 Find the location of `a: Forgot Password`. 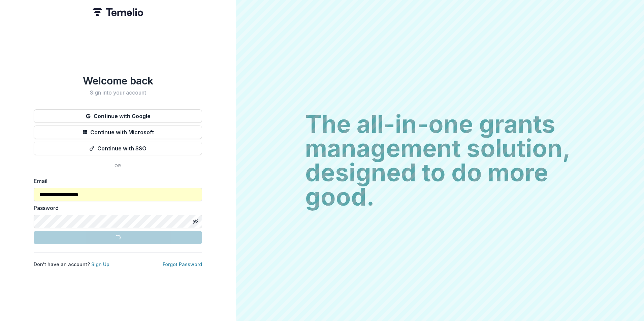

a: Forgot Password is located at coordinates (182, 264).